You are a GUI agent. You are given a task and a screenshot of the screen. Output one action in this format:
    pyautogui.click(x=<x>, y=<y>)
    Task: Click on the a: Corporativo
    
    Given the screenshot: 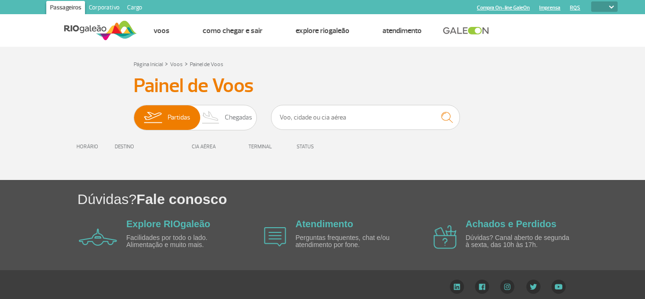 What is the action you would take?
    pyautogui.click(x=104, y=9)
    